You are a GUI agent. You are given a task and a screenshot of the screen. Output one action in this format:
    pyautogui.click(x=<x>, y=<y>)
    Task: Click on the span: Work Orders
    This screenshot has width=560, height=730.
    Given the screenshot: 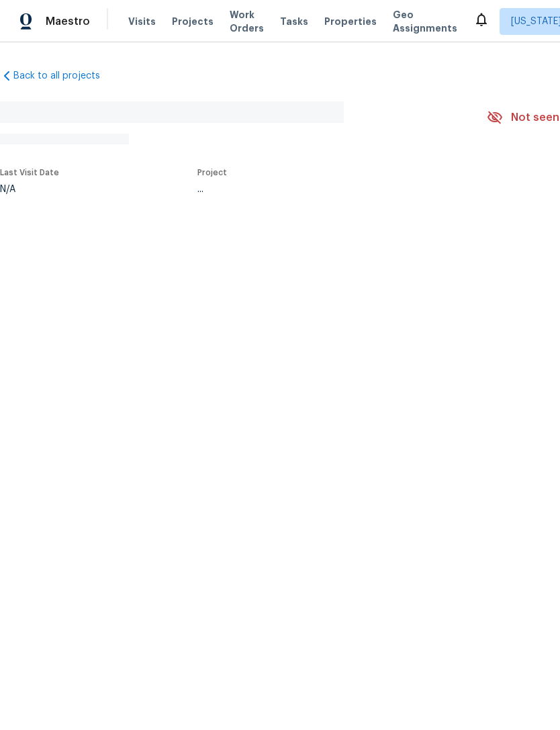 What is the action you would take?
    pyautogui.click(x=247, y=22)
    